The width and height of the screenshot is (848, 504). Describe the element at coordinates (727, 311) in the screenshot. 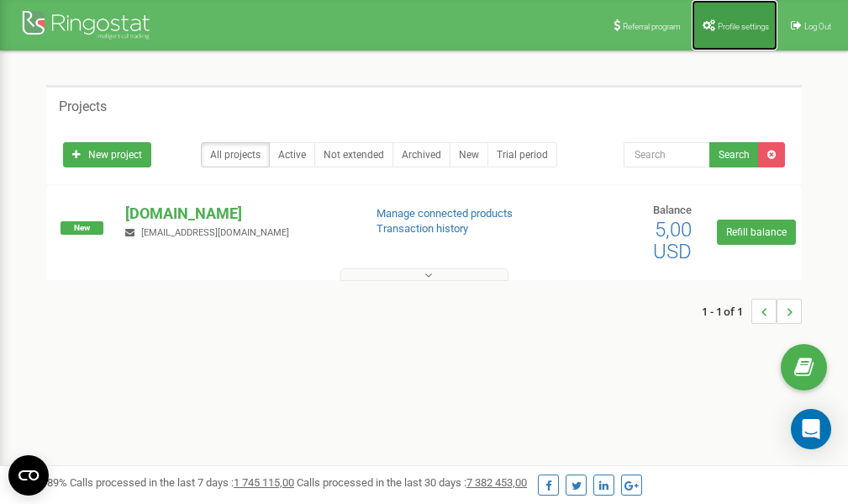

I see `span: 1 - 1 of 1` at that location.